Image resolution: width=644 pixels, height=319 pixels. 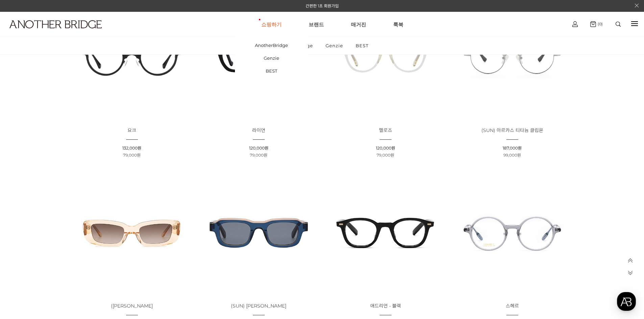 I want to click on a: logo, so click(x=52, y=32).